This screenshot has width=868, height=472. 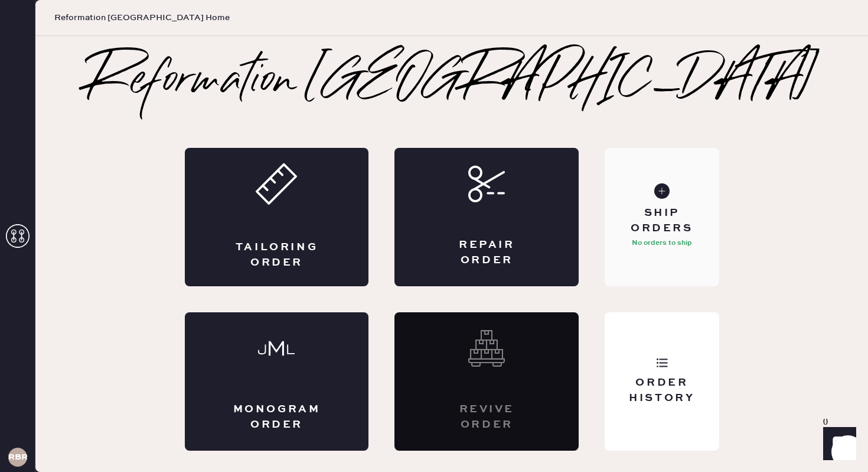 I want to click on div: Interested? Contact us at care@hemster.co, so click(x=487, y=381).